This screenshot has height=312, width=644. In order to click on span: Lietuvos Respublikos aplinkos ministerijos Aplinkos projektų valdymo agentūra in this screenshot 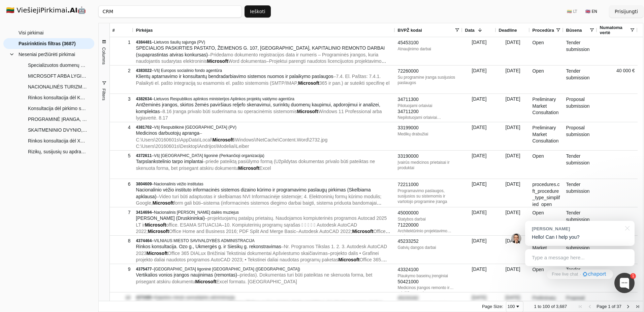, I will do `click(224, 99)`.